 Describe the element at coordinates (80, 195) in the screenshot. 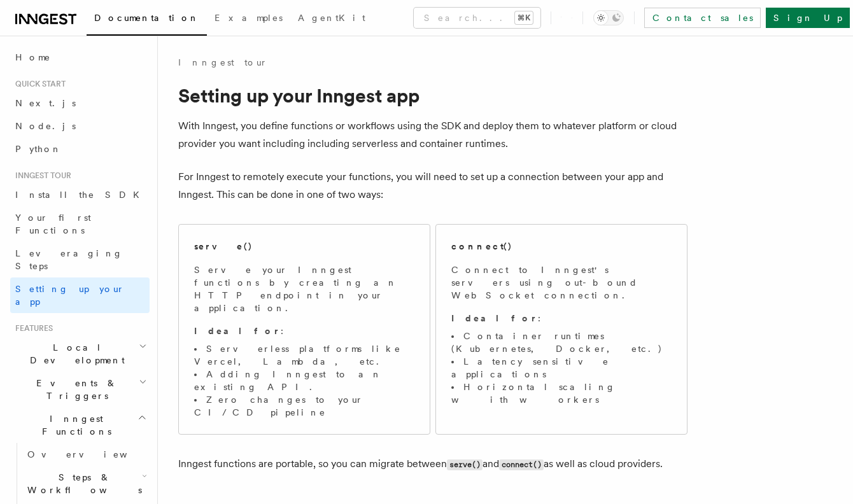

I see `a: Install the SDK` at that location.